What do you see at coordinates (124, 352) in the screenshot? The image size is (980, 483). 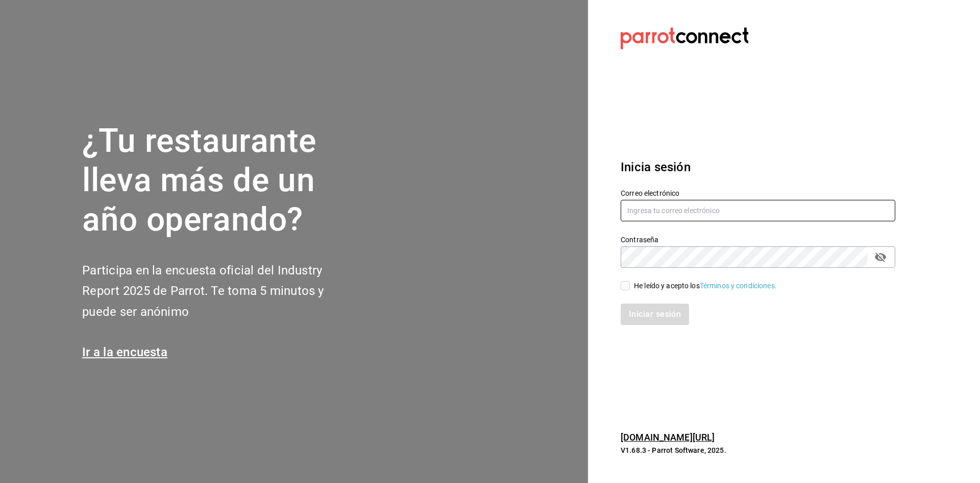 I see `a: Ir a la encuesta` at bounding box center [124, 352].